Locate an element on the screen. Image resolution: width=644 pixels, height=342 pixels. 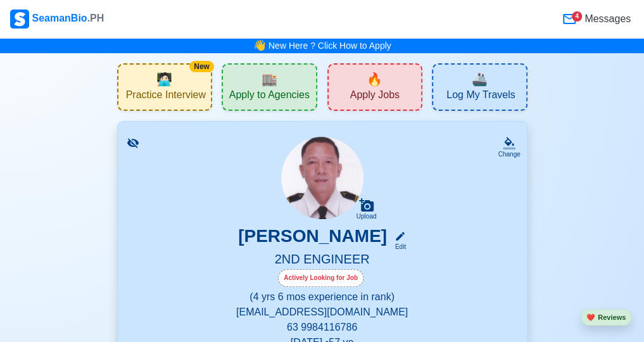
div: Edit is located at coordinates (398, 246).